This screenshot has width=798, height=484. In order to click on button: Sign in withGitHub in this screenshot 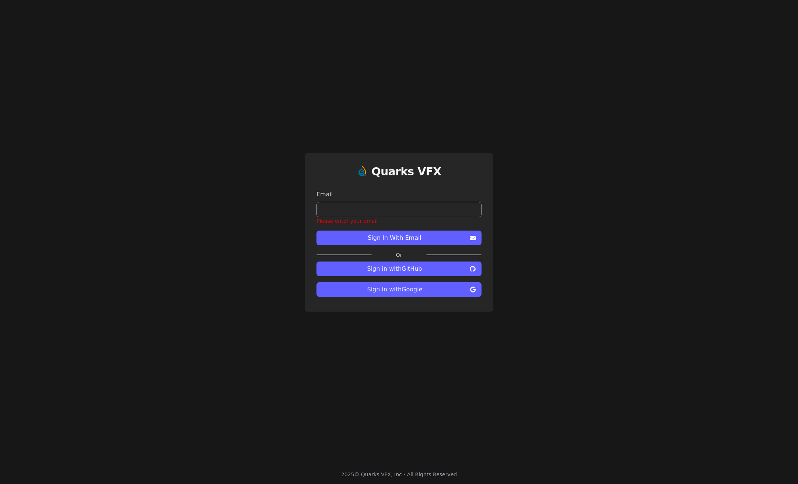, I will do `click(399, 269)`.